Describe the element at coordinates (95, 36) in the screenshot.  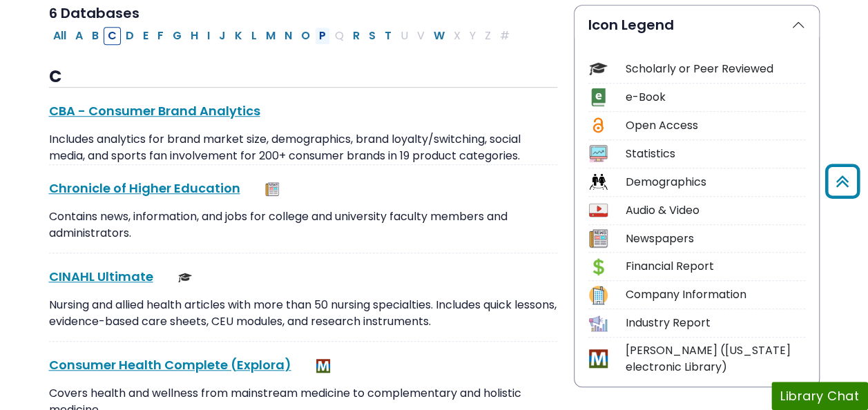
I see `button: Filter Results B` at that location.